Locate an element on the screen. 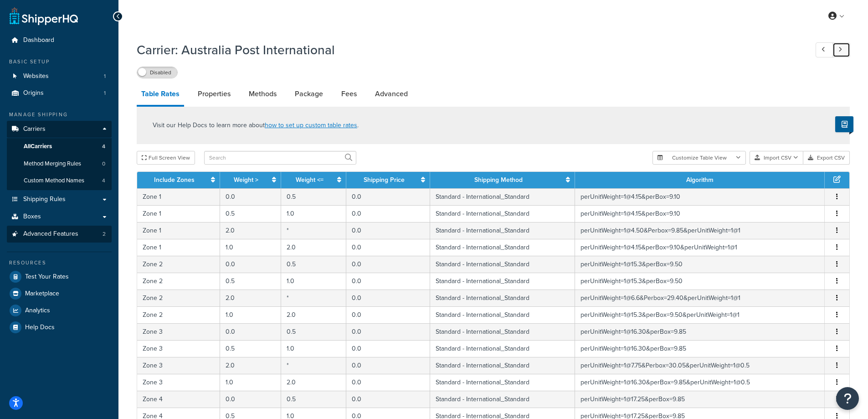 Image resolution: width=868 pixels, height=419 pixels. button: Customize Table View is located at coordinates (699, 158).